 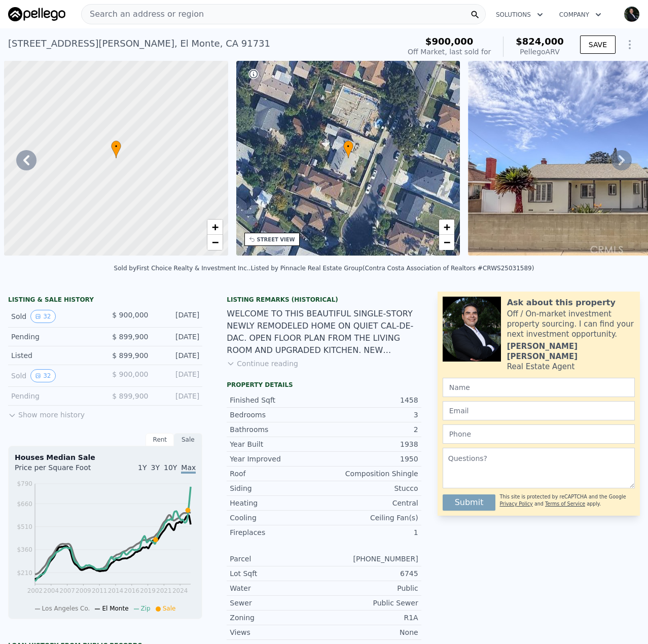 I want to click on div: WELCOME TO THIS BEAUTIFUL SINGLE-STORY NEWLY REMODELED HOME ON QUIET CAL-DE-DAC. OPEN FLOOR PLAN ..., so click(x=324, y=332).